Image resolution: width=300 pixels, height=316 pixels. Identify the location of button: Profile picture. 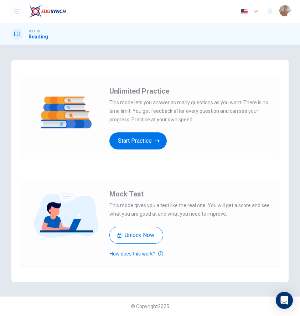
(285, 11).